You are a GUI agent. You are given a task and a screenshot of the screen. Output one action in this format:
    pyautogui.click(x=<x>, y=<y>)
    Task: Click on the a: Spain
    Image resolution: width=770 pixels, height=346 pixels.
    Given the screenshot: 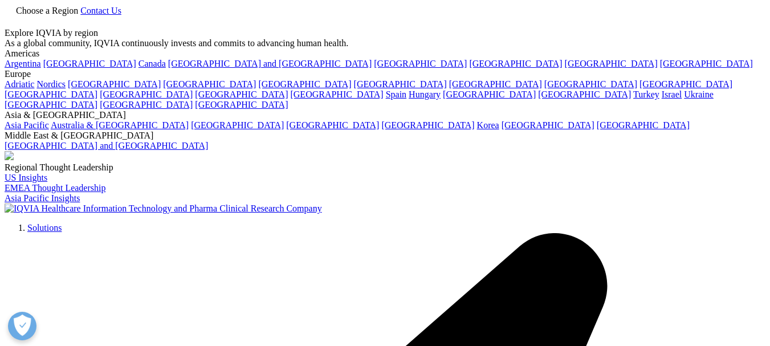 What is the action you would take?
    pyautogui.click(x=396, y=94)
    